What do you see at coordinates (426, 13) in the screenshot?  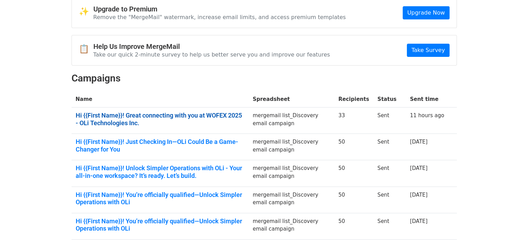 I see `a: Upgrade Now` at bounding box center [426, 13].